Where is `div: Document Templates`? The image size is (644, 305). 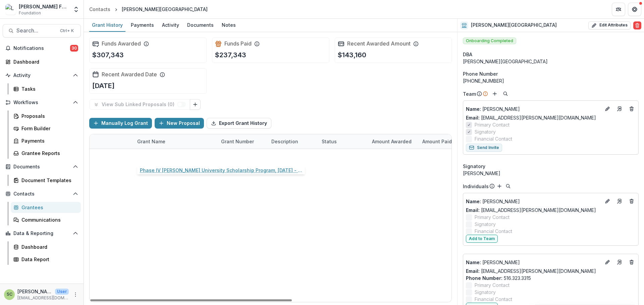 div: Document Templates is located at coordinates (48, 180).